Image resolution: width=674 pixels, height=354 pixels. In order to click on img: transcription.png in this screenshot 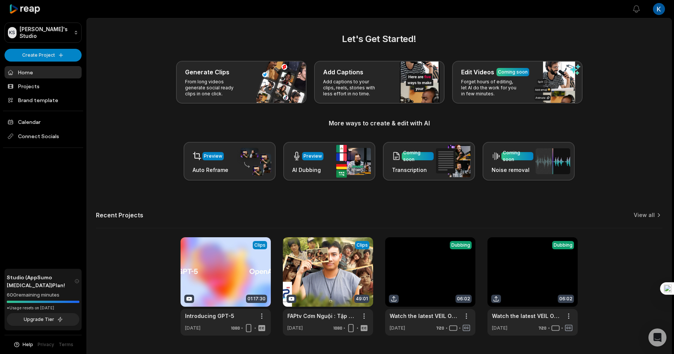, I will do `click(453, 161)`.